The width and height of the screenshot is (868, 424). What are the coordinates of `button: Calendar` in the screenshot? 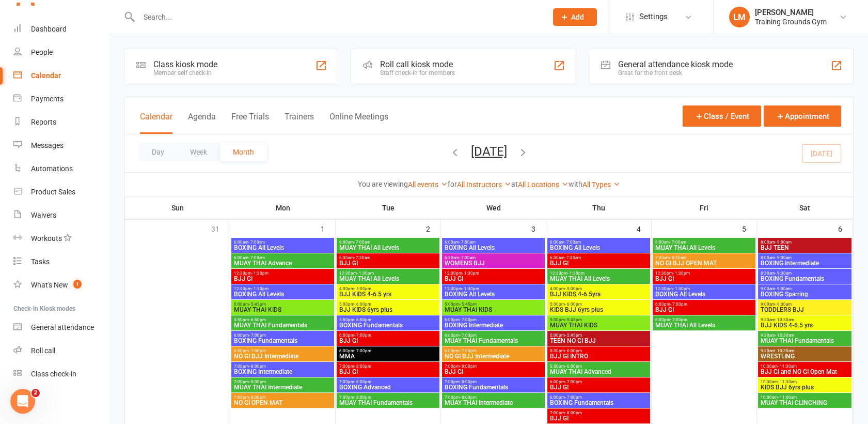 It's located at (156, 122).